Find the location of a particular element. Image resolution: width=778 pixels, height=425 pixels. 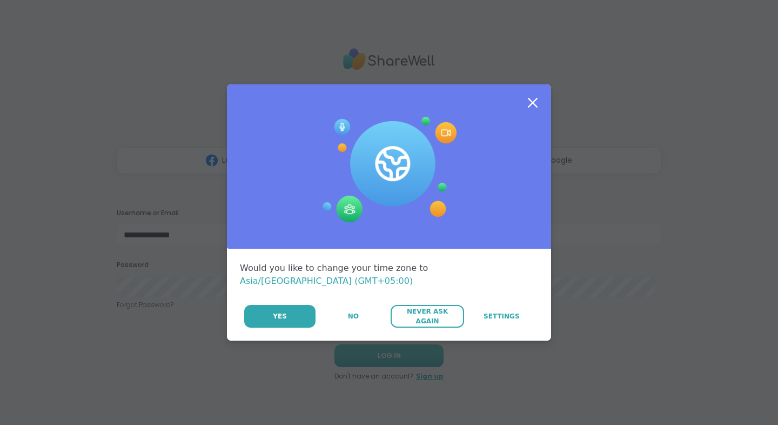

span: No is located at coordinates (353, 316).